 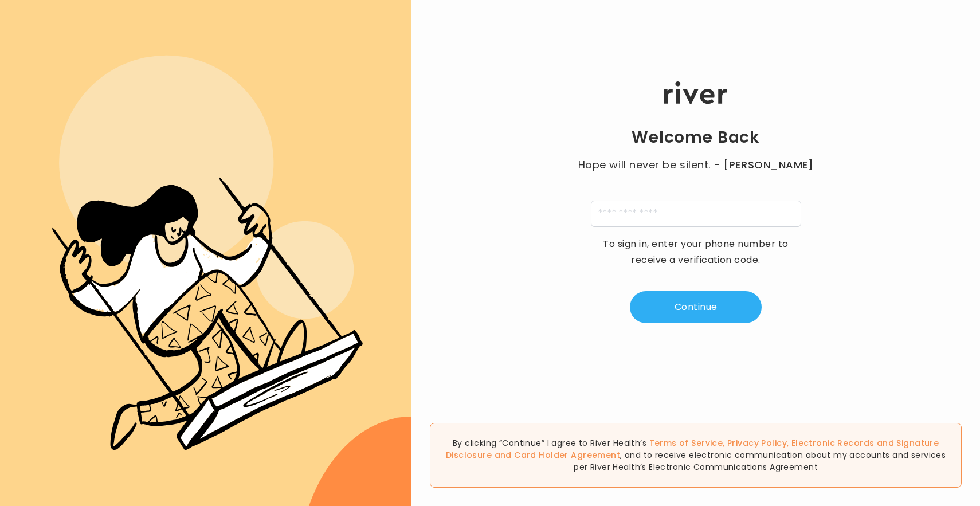 I want to click on p: To sign in, enter your phone number to receive a verification code., so click(x=695, y=252).